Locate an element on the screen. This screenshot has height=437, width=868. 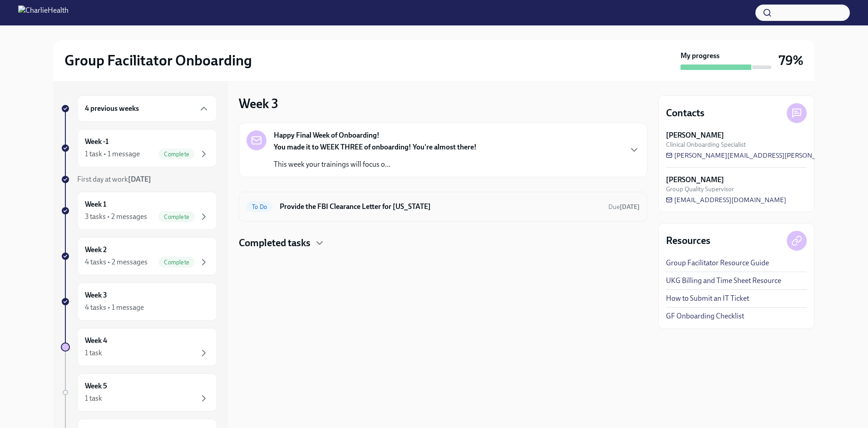
span: To Do is located at coordinates (259, 207).